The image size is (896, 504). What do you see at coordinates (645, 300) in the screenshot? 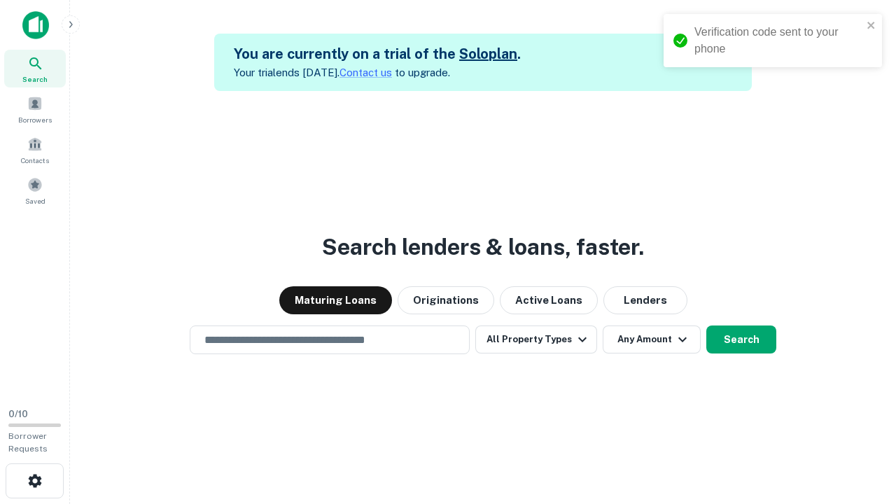
I see `button: Lenders` at bounding box center [645, 300].